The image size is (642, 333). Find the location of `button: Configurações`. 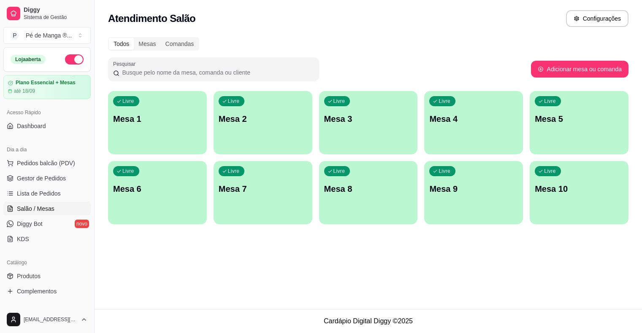

button: Configurações is located at coordinates (597, 19).